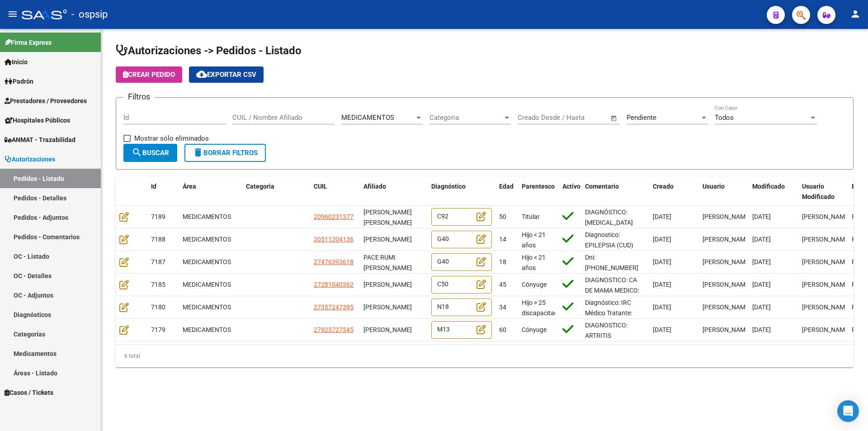 The width and height of the screenshot is (868, 431). I want to click on span: 34, so click(503, 307).